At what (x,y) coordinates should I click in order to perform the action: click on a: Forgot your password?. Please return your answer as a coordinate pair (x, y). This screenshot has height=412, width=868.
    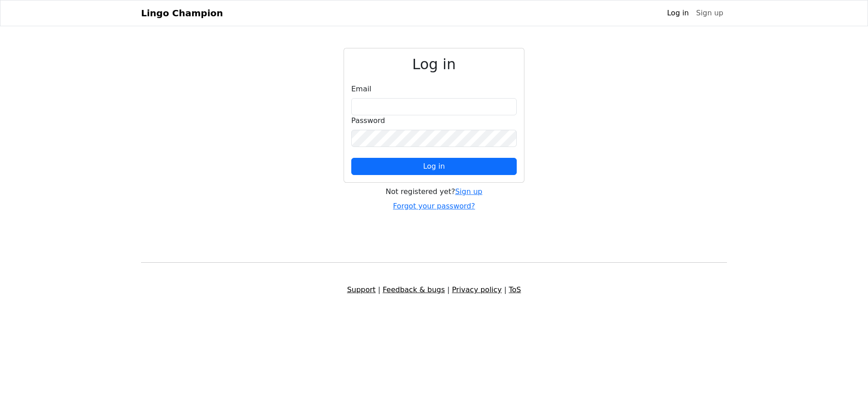
    Looking at the image, I should click on (434, 206).